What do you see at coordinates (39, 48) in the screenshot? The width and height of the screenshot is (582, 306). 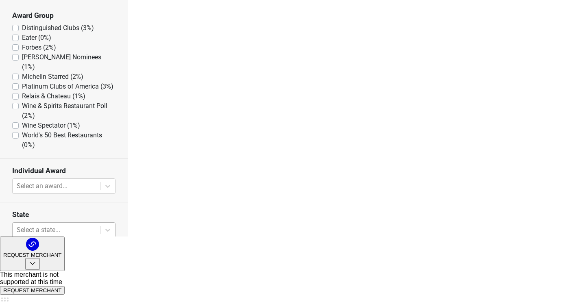 I see `label: Forbes (2%)` at bounding box center [39, 48].